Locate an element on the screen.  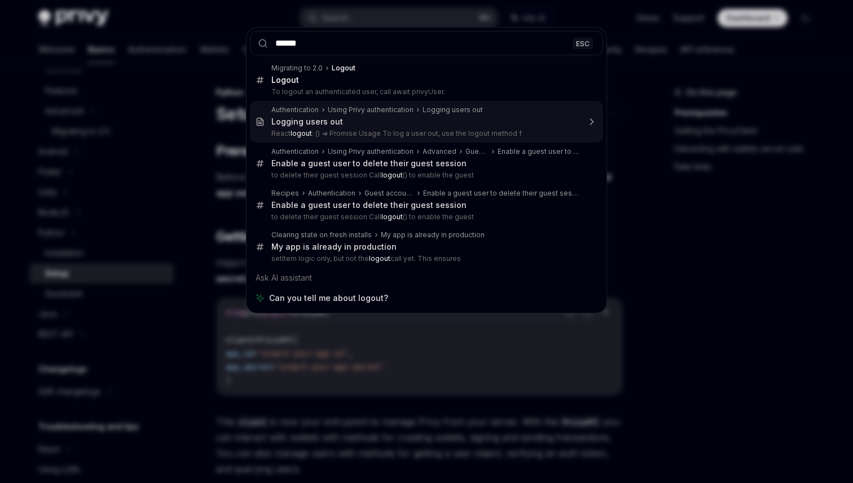
div: Migrating to 2.0 is located at coordinates (297, 68).